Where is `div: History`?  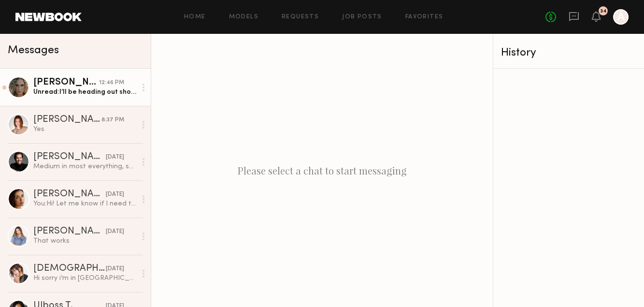
div: History is located at coordinates (569, 53).